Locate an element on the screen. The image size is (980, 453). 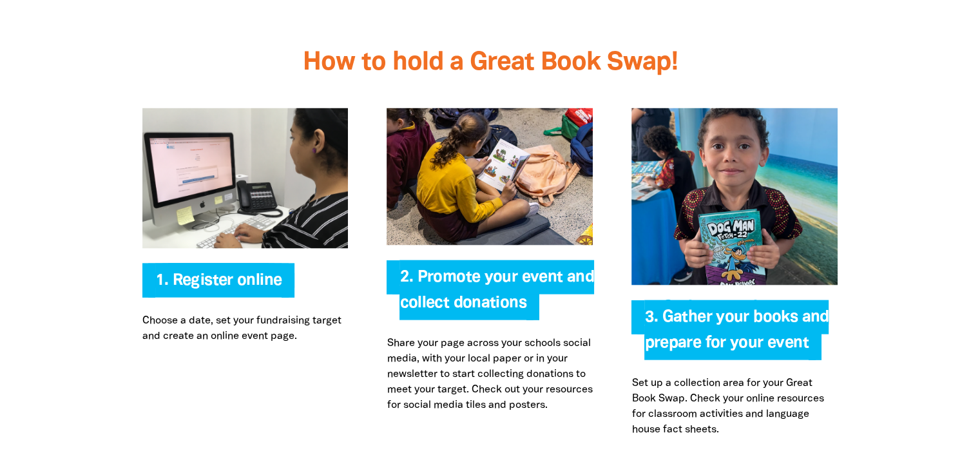
a: 1. Register online is located at coordinates (218, 280).